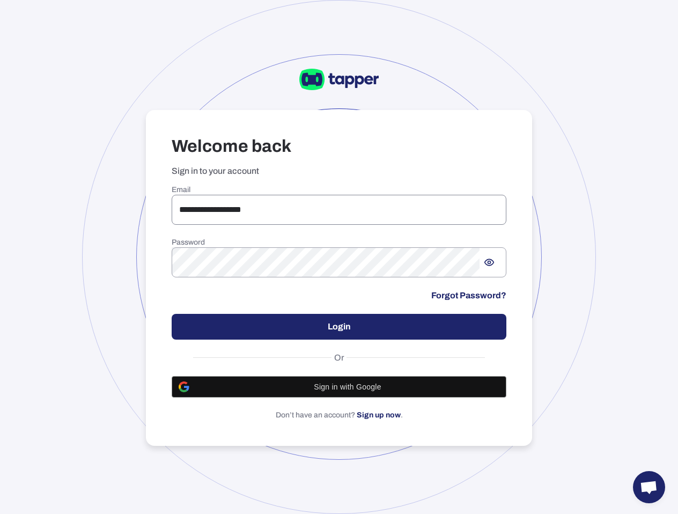 Image resolution: width=678 pixels, height=514 pixels. What do you see at coordinates (339, 146) in the screenshot?
I see `h3: Welcome back` at bounding box center [339, 146].